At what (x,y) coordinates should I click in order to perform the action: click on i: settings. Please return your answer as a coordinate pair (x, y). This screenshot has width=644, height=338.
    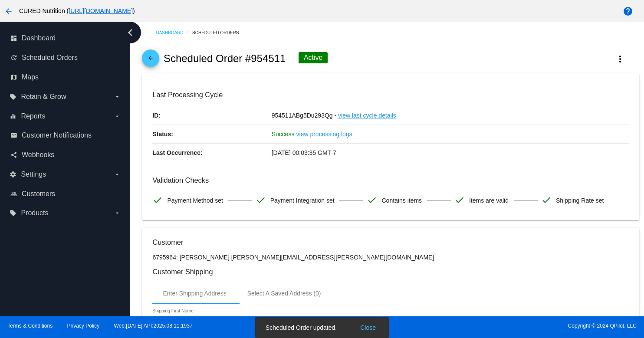
    Looking at the image, I should click on (13, 175).